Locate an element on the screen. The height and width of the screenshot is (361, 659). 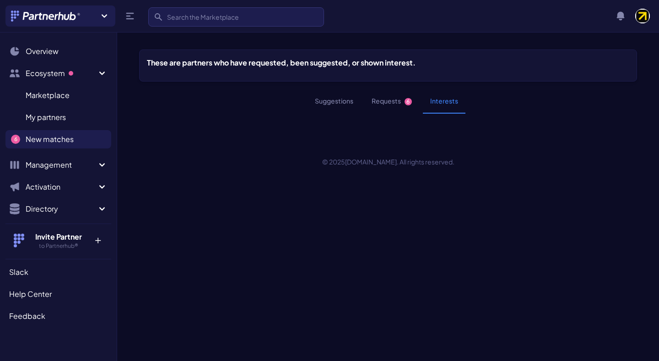
a: Slack is located at coordinates (58, 272).